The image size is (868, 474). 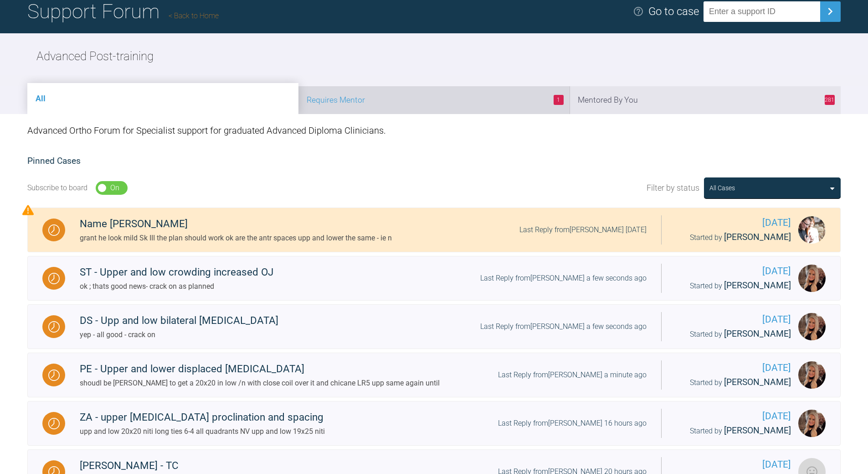 What do you see at coordinates (194, 15) in the screenshot?
I see `a: Back to Home` at bounding box center [194, 15].